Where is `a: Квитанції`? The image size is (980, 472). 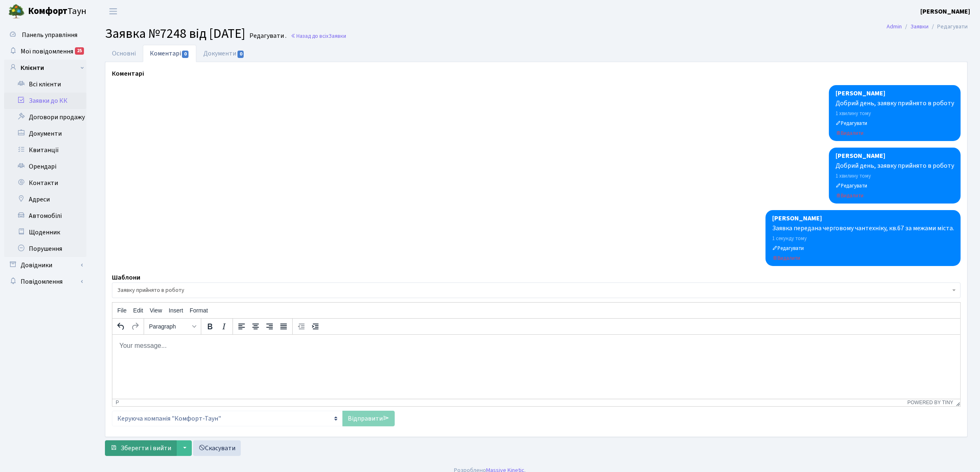
a: Квитанції is located at coordinates (45, 150).